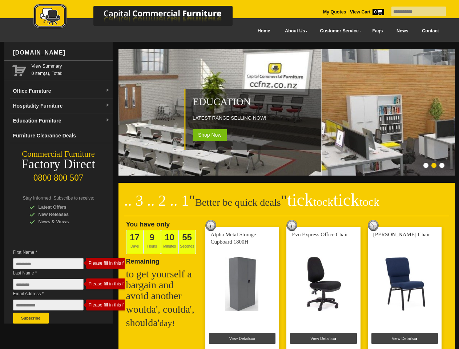 The width and height of the screenshot is (459, 349). Describe the element at coordinates (74, 198) in the screenshot. I see `span: Subscribe to receive:` at that location.